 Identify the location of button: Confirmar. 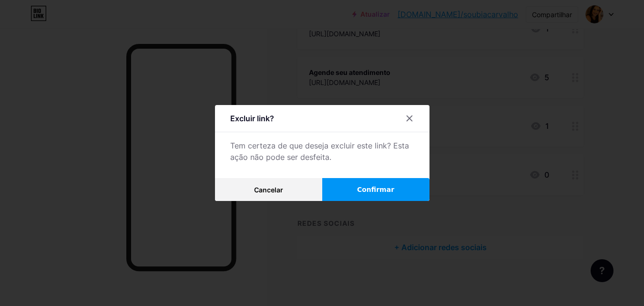
(375, 190).